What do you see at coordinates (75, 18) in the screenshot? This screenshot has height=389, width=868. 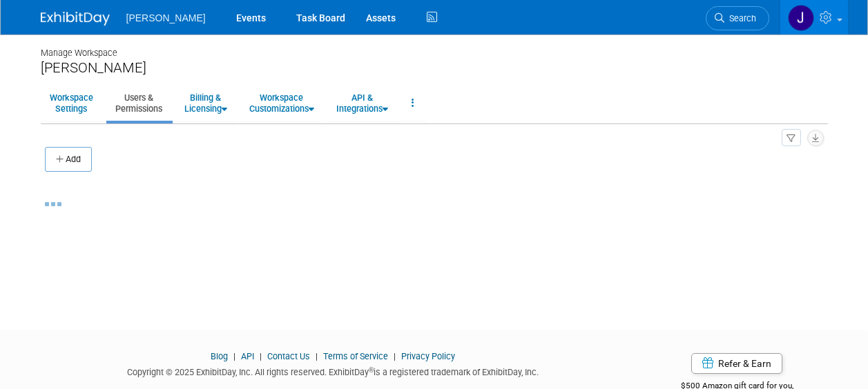 I see `img: ExhibitDay` at bounding box center [75, 18].